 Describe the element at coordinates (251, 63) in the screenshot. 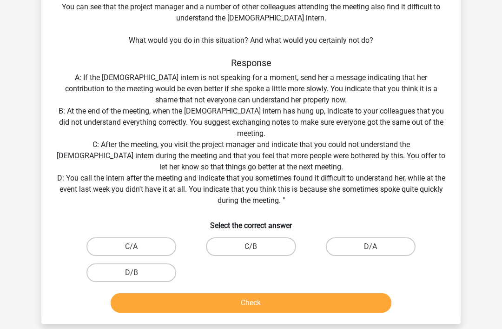

I see `h5: Response` at that location.